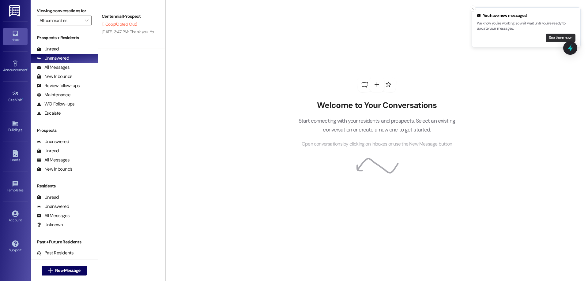 Image resolution: width=588 pixels, height=281 pixels. What do you see at coordinates (15, 157) in the screenshot?
I see `a: Leads` at bounding box center [15, 157].